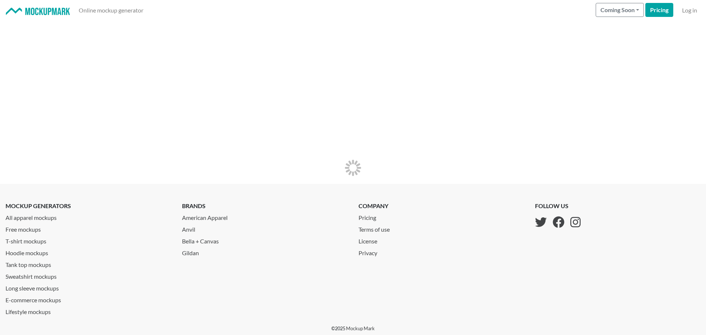 This screenshot has width=706, height=335. Describe the element at coordinates (88, 240) in the screenshot. I see `a: T-shirt mockups` at that location.